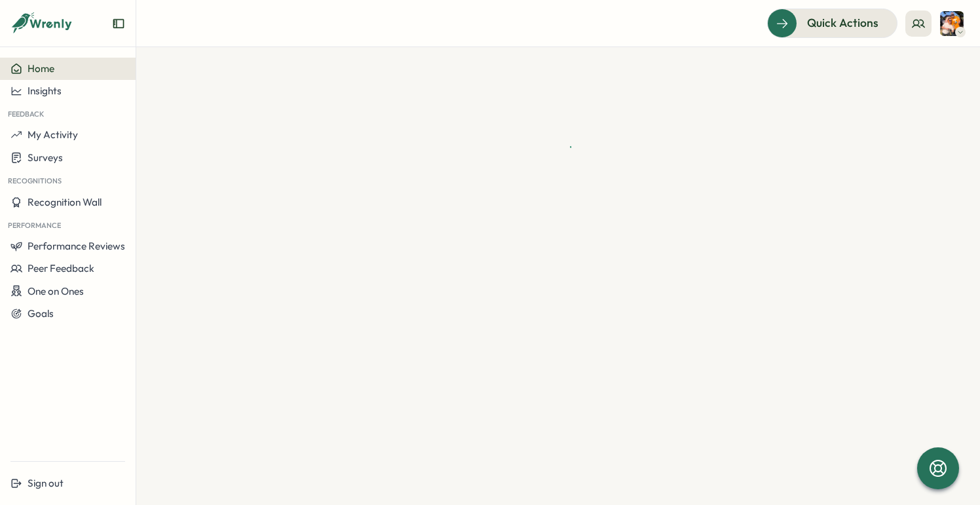 This screenshot has height=505, width=980. I want to click on span: One on Ones, so click(56, 290).